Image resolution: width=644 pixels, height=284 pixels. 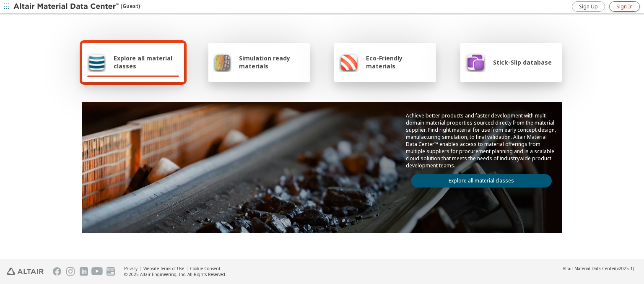 What do you see at coordinates (76, 6) in the screenshot?
I see `div: (Guest)` at bounding box center [76, 6].